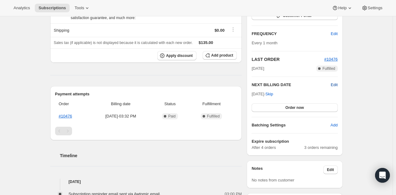 The image size is (396, 195). I want to click on button: Subscriptions, so click(52, 8).